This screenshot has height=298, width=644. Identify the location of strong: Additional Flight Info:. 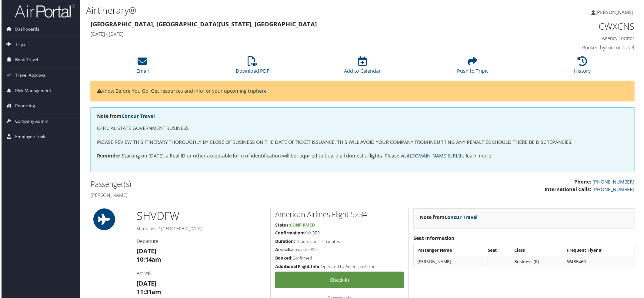
(298, 267).